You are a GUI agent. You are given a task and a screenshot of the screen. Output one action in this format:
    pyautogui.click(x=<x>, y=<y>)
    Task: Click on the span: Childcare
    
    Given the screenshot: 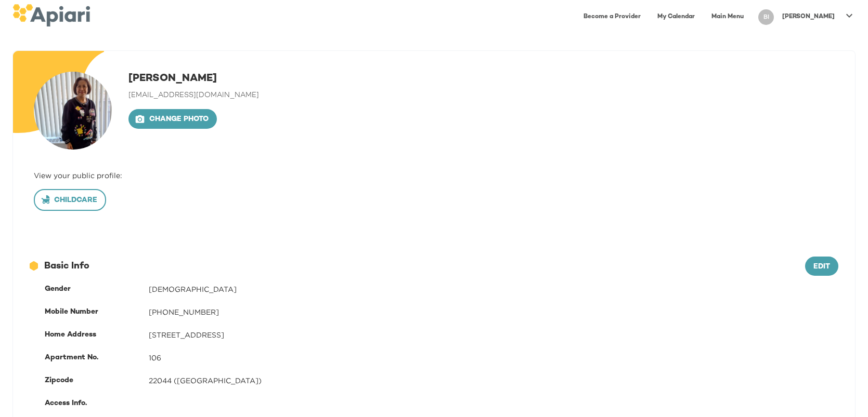 What is the action you would take?
    pyautogui.click(x=70, y=201)
    